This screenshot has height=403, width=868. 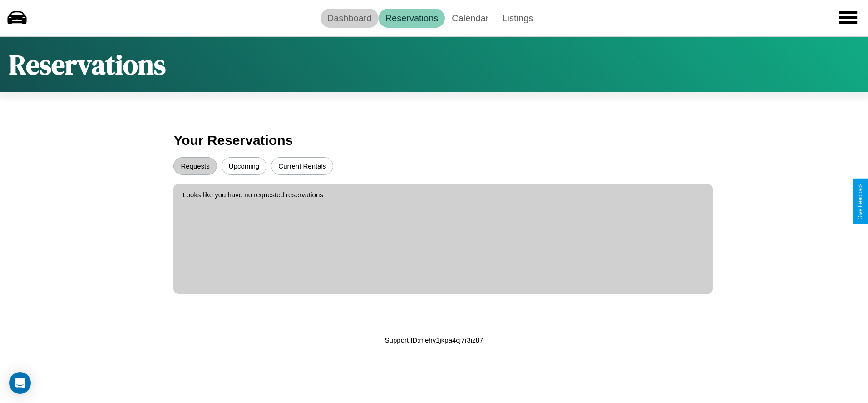 What do you see at coordinates (434, 140) in the screenshot?
I see `h3: Your Reservations` at bounding box center [434, 140].